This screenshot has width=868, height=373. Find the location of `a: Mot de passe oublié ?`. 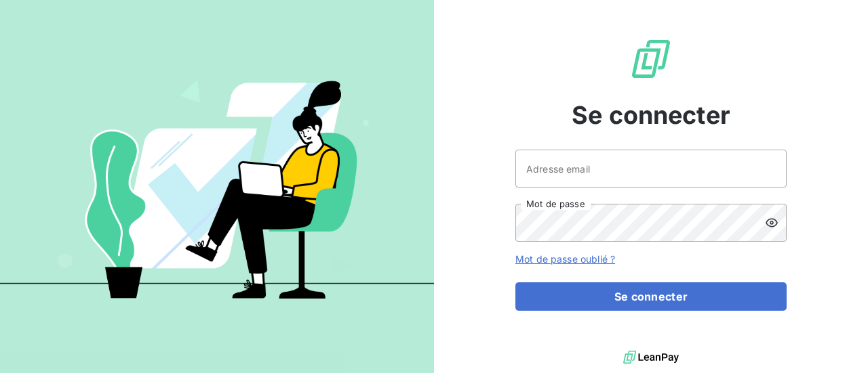

a: Mot de passe oublié ? is located at coordinates (565, 259).